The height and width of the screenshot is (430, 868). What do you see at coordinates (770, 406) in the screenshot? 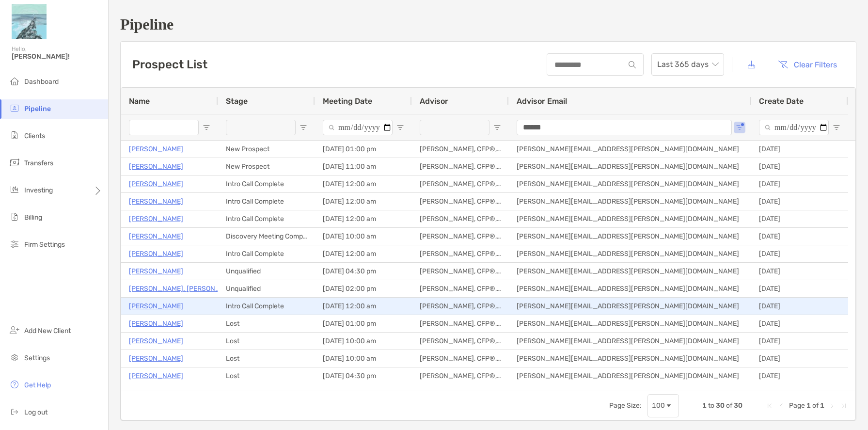
I see `div: First Page` at bounding box center [770, 406].